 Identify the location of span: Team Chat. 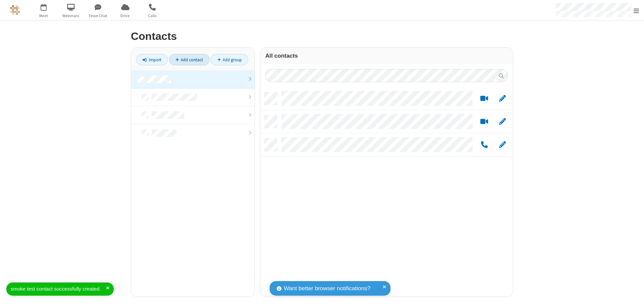
(98, 16).